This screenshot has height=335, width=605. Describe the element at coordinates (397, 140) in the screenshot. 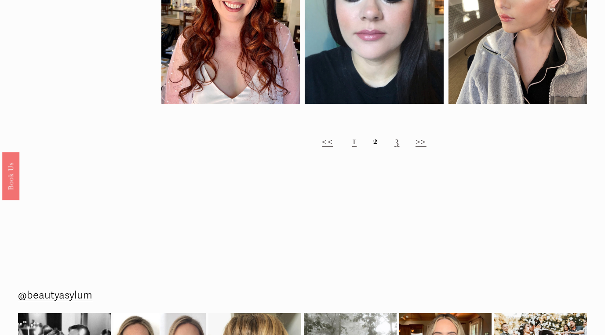

I see `a: 3` at that location.